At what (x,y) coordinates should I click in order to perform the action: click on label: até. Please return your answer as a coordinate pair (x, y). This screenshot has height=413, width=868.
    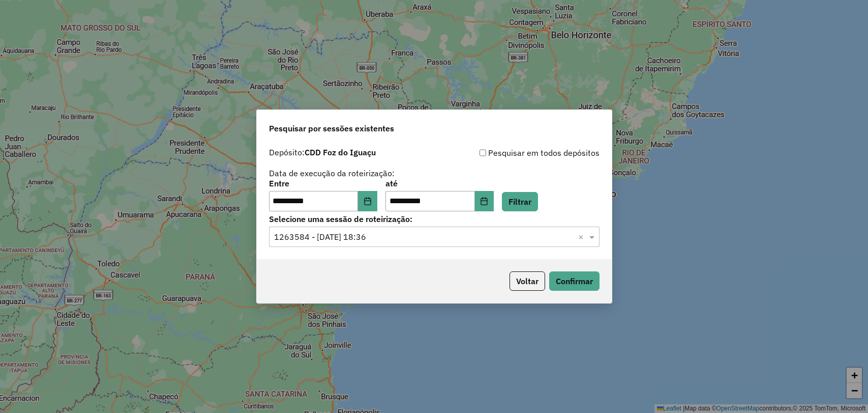
    Looking at the image, I should click on (439, 183).